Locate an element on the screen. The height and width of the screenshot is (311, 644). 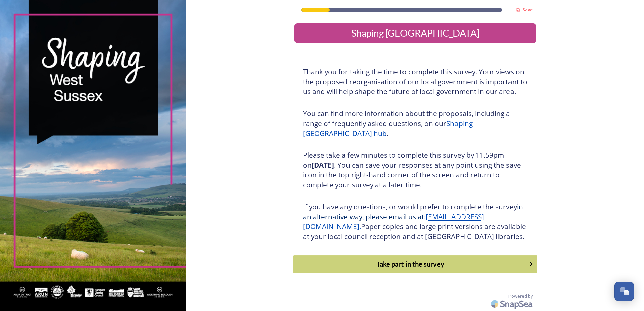
h3: Please take a few minutes to complete this survey by 11.59pm on . You can save your responses at ... is located at coordinates (415, 170).